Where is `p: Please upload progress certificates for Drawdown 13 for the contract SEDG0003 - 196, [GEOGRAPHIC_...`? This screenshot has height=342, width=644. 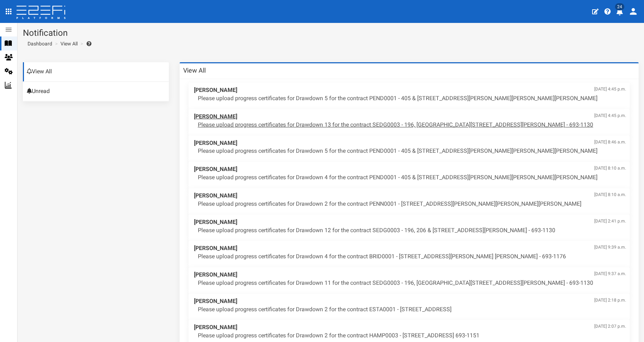
p: Please upload progress certificates for Drawdown 13 for the contract SEDG0003 - 196, [GEOGRAPHIC_... is located at coordinates (412, 125).